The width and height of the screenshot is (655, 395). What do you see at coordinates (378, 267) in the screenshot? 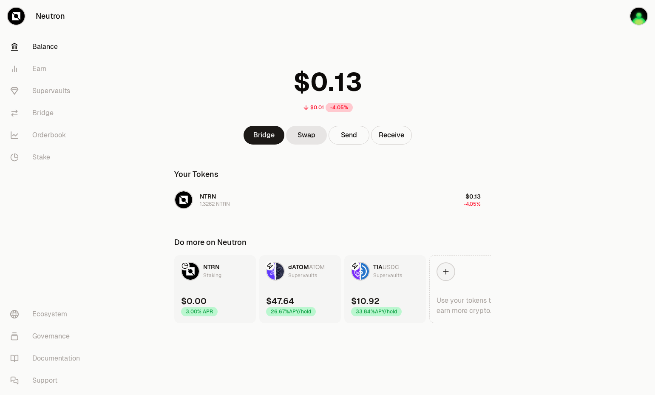
I see `span: TIA` at bounding box center [378, 267].